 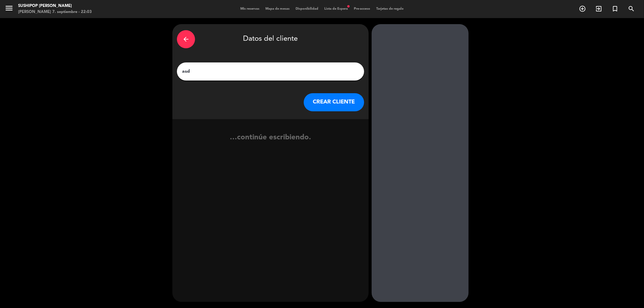 I want to click on span: Pre-acceso, so click(x=362, y=9).